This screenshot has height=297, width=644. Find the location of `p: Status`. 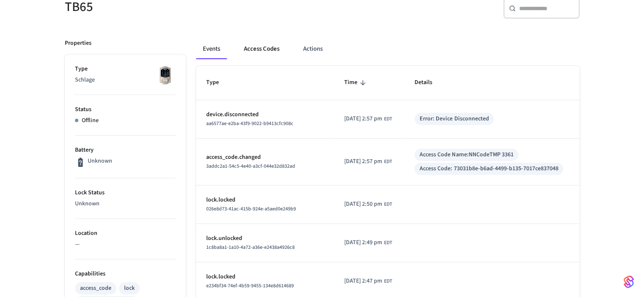

p: Status is located at coordinates (125, 109).